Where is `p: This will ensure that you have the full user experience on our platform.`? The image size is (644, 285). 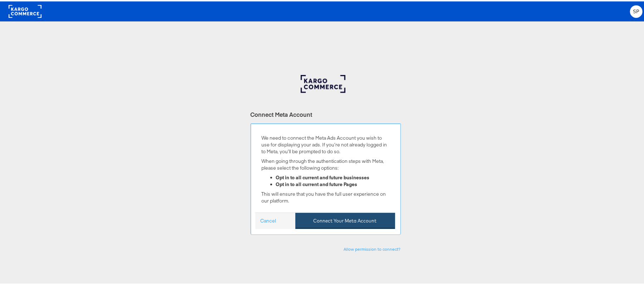 p: This will ensure that you have the full user experience on our platform. is located at coordinates (326, 196).